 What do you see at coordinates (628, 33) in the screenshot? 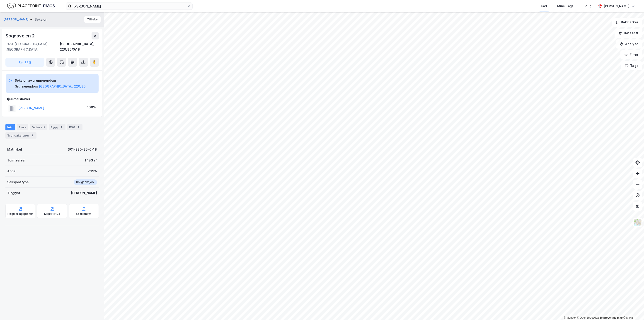
I see `button: Datasett` at bounding box center [628, 33].